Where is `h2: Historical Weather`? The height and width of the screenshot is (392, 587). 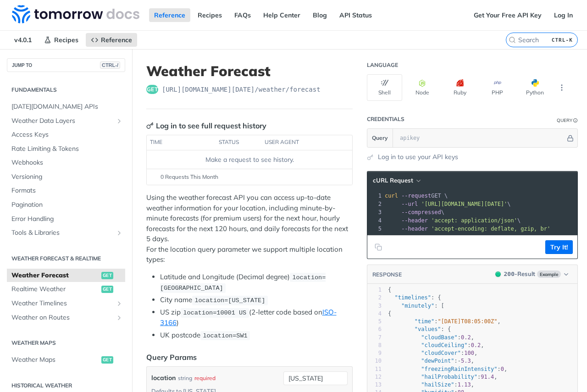
h2: Historical Weather is located at coordinates (66, 385).